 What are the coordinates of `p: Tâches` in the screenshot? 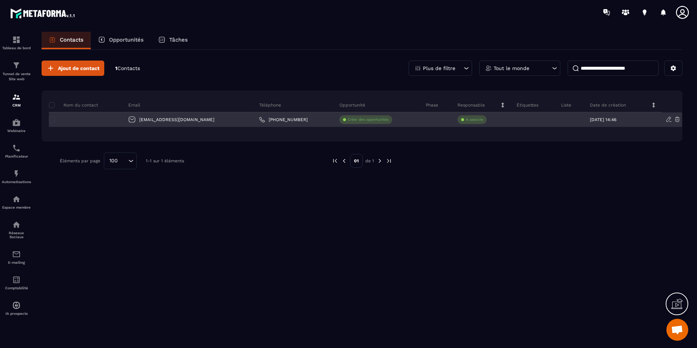 It's located at (178, 40).